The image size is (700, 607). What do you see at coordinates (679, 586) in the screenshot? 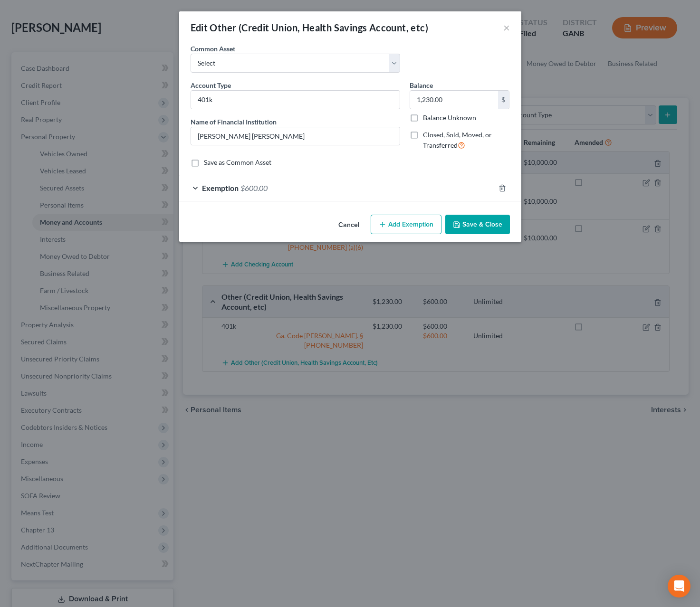
I see `div: Open Intercom Messenger` at bounding box center [679, 586].